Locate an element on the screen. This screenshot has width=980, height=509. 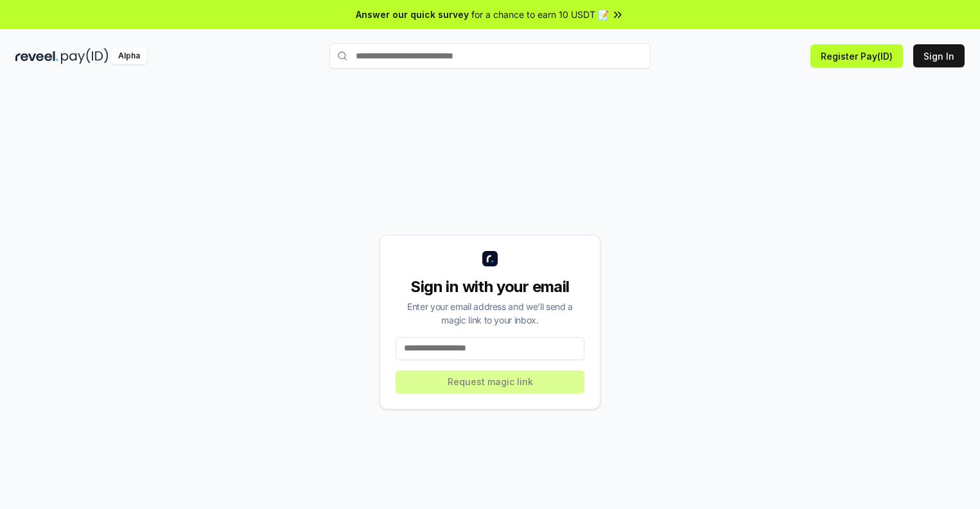
img: pay_id is located at coordinates (85, 56).